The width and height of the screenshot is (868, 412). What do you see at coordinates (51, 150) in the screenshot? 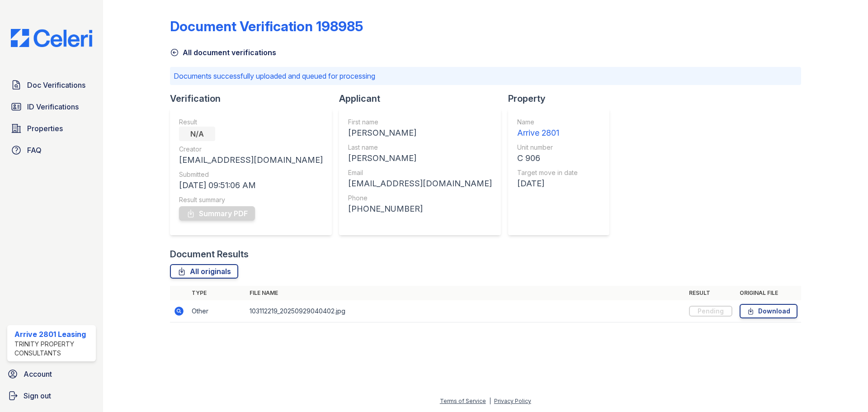
I see `a: FAQ` at bounding box center [51, 150].